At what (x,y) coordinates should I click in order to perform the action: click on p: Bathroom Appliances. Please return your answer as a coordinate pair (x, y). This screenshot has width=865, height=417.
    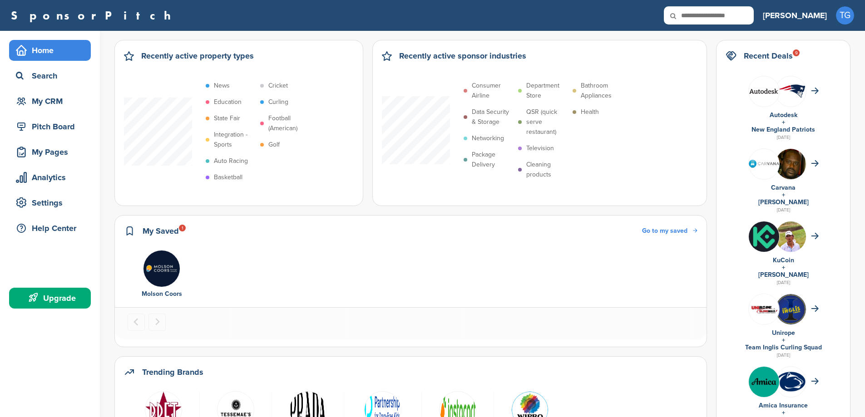
    Looking at the image, I should click on (602, 91).